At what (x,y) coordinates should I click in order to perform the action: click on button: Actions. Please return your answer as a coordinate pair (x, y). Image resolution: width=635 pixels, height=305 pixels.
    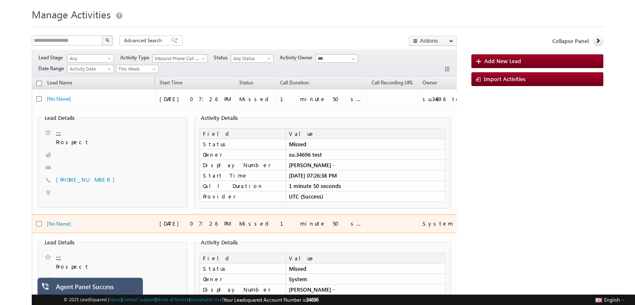
    Looking at the image, I should click on (433, 41).